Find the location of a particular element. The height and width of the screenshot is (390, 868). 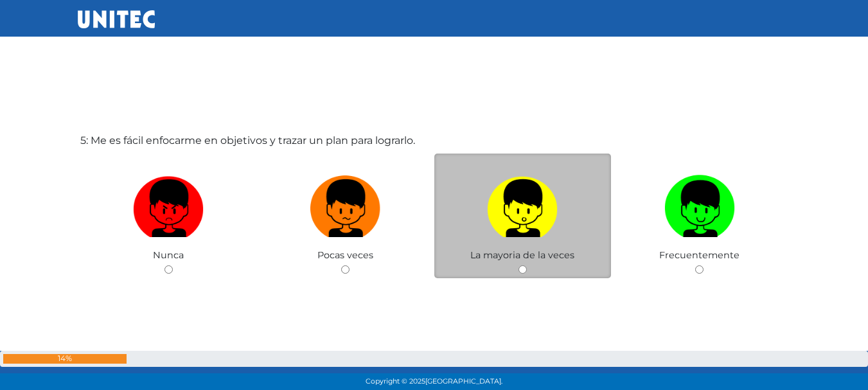

span: La mayoria de la veces is located at coordinates (523, 256).